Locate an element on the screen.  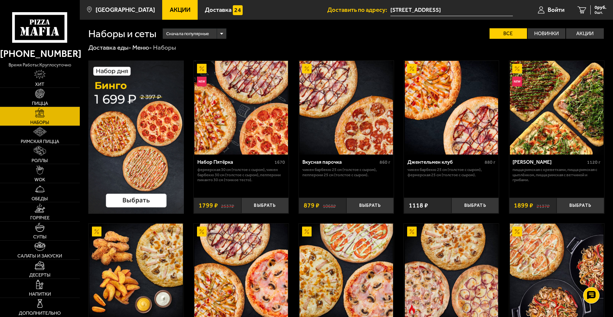
label: Все is located at coordinates (508, 33).